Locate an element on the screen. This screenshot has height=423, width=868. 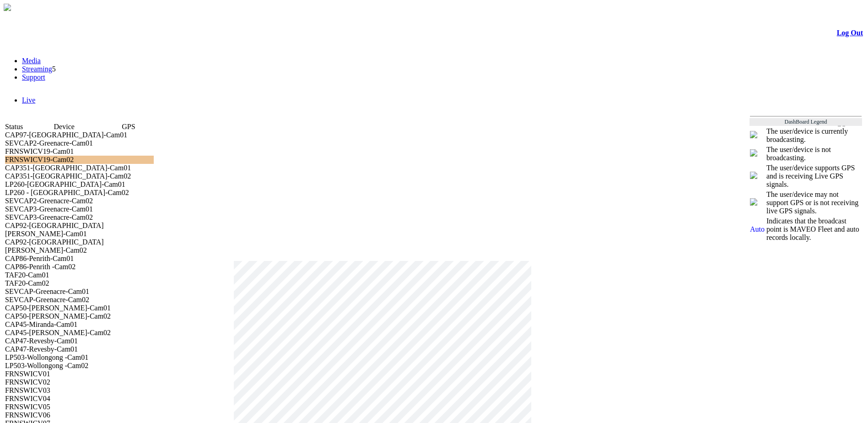
td: The user/device supports GPS and is receiving Live GPS signals. is located at coordinates (814, 176).